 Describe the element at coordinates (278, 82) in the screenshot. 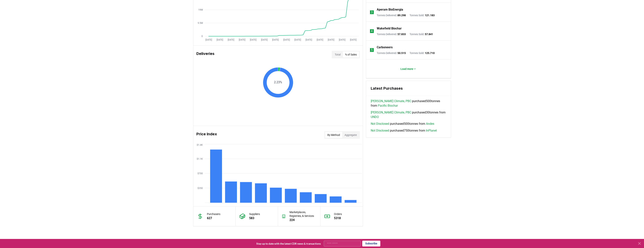

I see `text: 2.23%` at that location.